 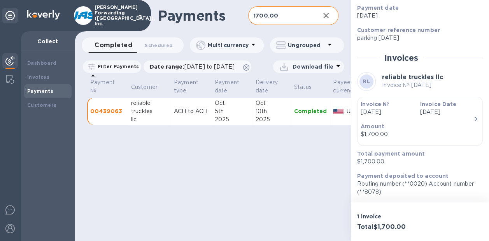 What do you see at coordinates (102, 86) in the screenshot?
I see `p: Payment №` at bounding box center [102, 86].